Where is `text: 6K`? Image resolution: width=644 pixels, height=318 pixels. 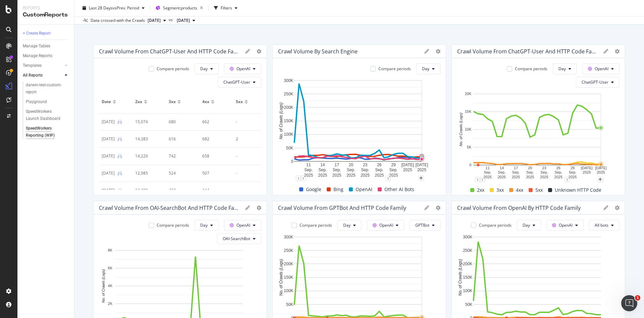 text: 6K is located at coordinates (111, 268).